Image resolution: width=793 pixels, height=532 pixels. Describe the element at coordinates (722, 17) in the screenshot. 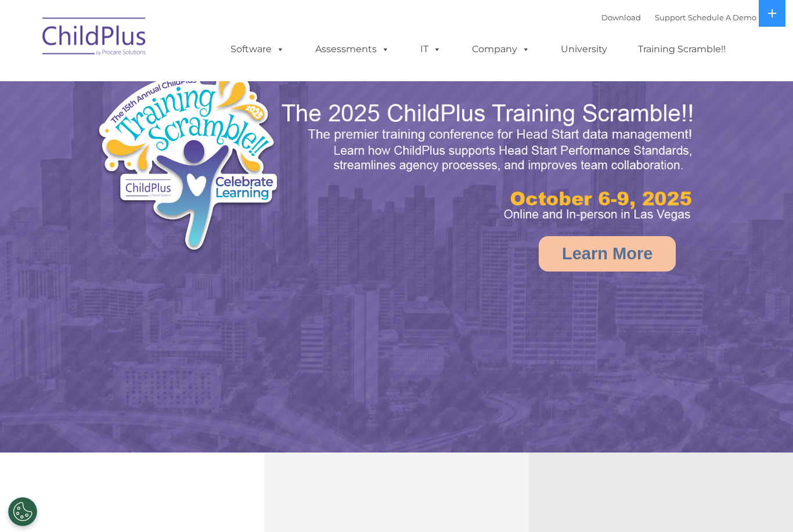

I see `a: Schedule A Demo` at that location.